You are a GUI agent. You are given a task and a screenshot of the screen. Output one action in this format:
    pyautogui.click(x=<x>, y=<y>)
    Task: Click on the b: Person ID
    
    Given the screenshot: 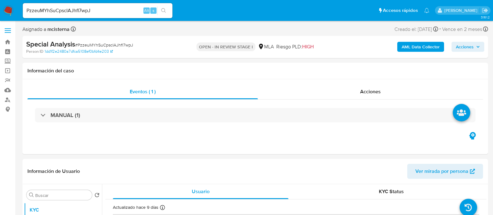 What is the action you would take?
    pyautogui.click(x=35, y=51)
    